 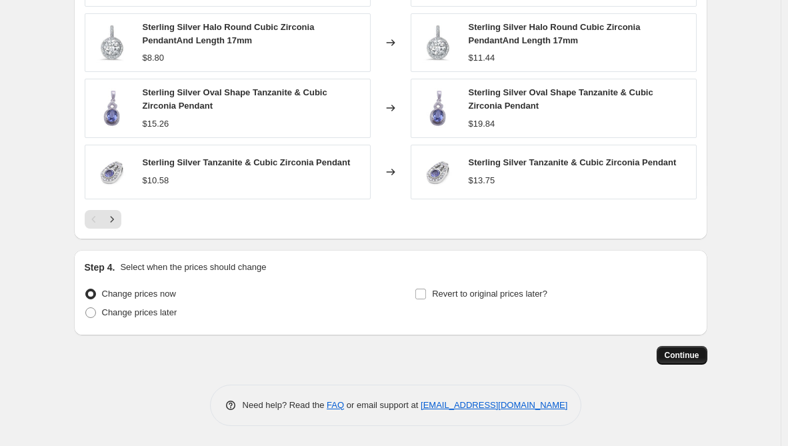 What do you see at coordinates (153, 58) in the screenshot?
I see `div: $8.80` at bounding box center [153, 58].